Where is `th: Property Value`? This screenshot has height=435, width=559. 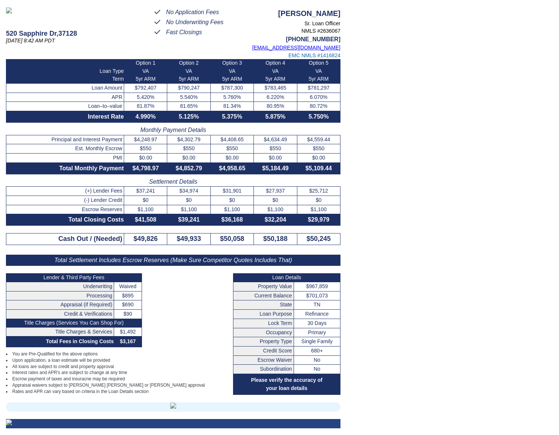
th: Property Value is located at coordinates (263, 286).